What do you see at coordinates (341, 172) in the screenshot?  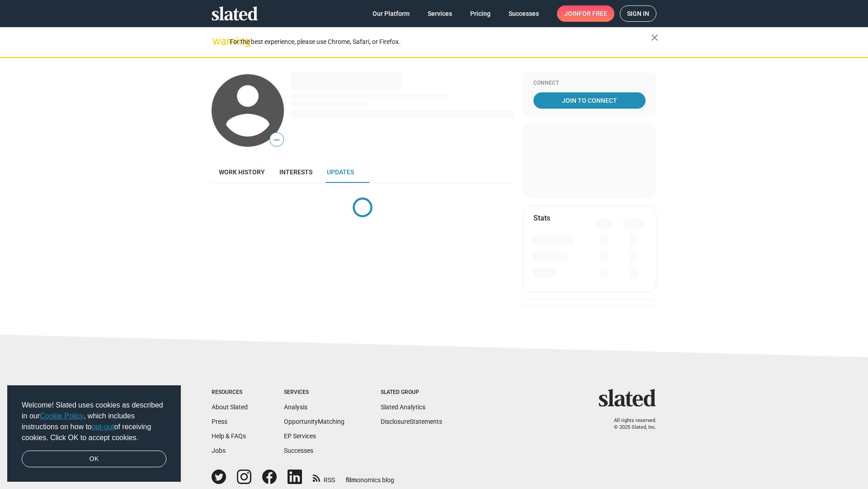 I see `a: Updates` at bounding box center [341, 172].